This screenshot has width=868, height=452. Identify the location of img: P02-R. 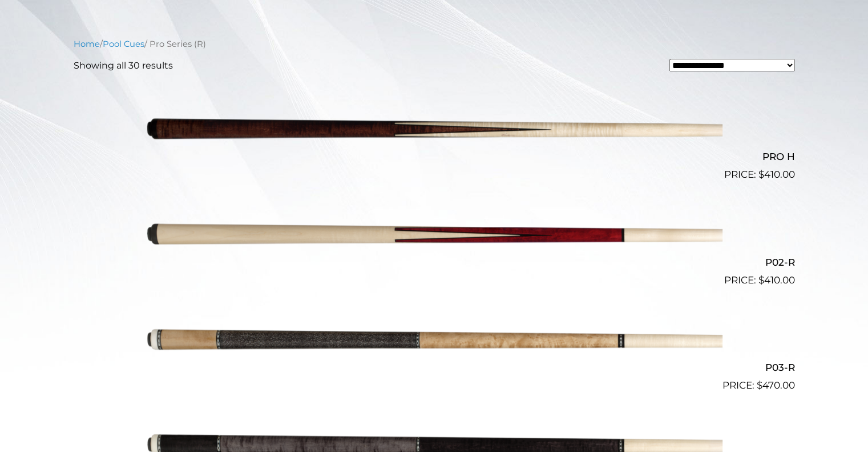
(434, 235).